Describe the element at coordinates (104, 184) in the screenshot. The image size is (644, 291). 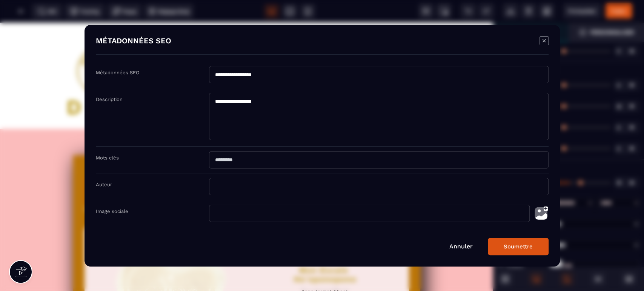
I see `label: Auteur` at that location.